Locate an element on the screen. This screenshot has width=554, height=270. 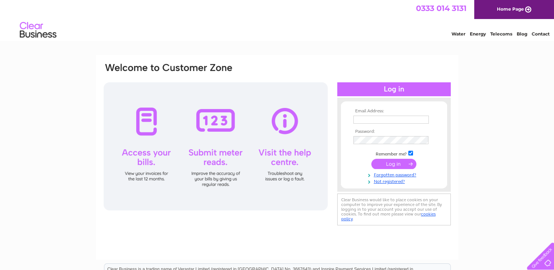
span: 0333 014 3131 is located at coordinates (442, 8).